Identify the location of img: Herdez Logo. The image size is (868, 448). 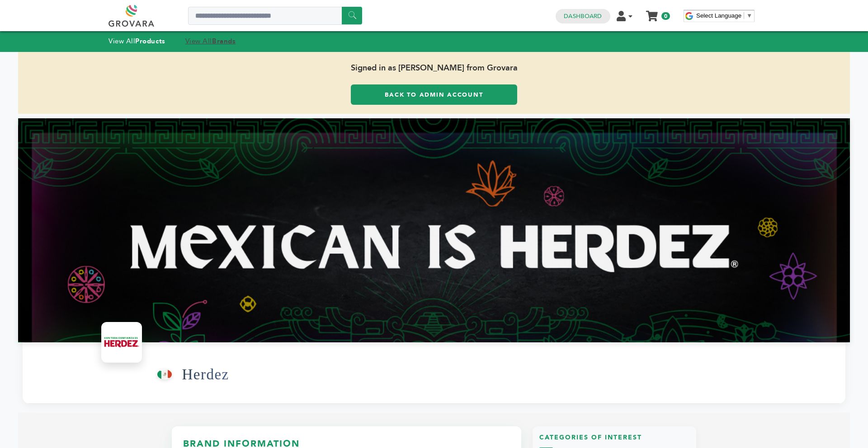
(122, 343).